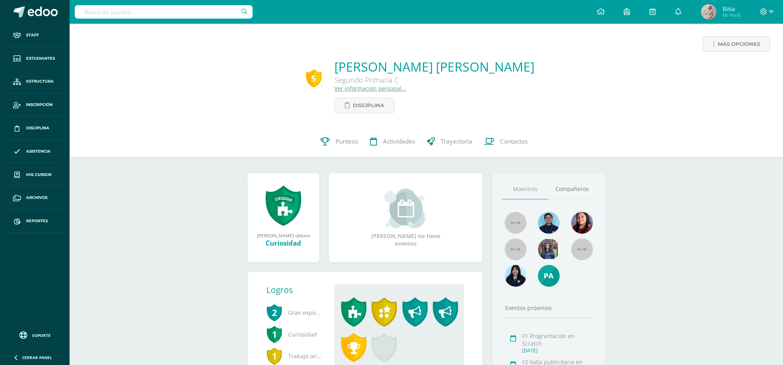  What do you see at coordinates (40, 59) in the screenshot?
I see `span: Estudiantes` at bounding box center [40, 59].